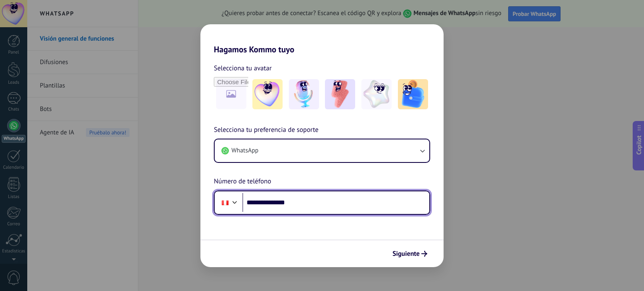 Image resolution: width=644 pixels, height=291 pixels. What do you see at coordinates (245, 150) in the screenshot?
I see `span: WhatsApp` at bounding box center [245, 150].